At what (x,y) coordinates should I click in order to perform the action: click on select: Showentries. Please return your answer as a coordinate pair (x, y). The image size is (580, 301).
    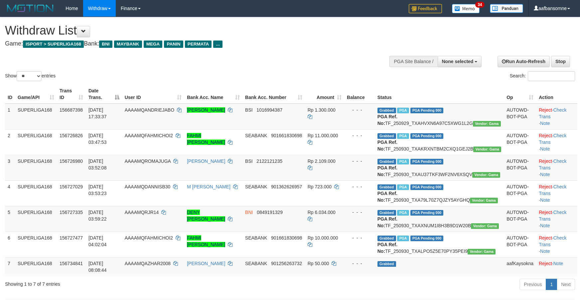
    Looking at the image, I should click on (29, 76).